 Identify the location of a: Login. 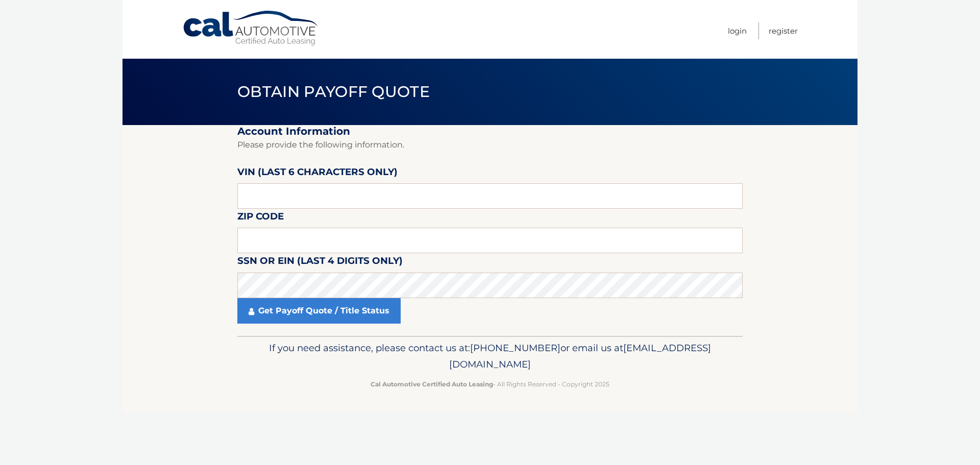
(737, 30).